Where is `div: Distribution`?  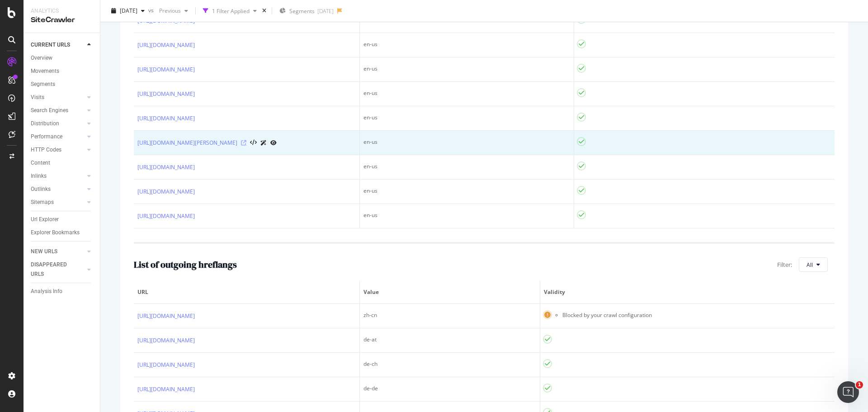 div: Distribution is located at coordinates (45, 124).